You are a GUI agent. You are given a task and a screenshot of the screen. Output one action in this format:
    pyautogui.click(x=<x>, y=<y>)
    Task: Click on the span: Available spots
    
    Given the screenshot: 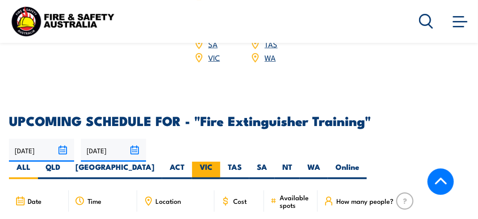 What is the action you would take?
    pyautogui.click(x=295, y=201)
    